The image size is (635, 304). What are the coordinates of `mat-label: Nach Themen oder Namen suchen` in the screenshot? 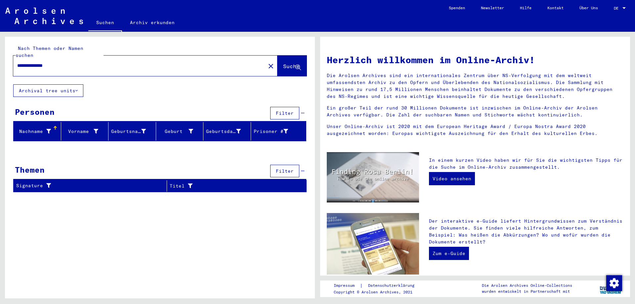 It's located at (49, 52).